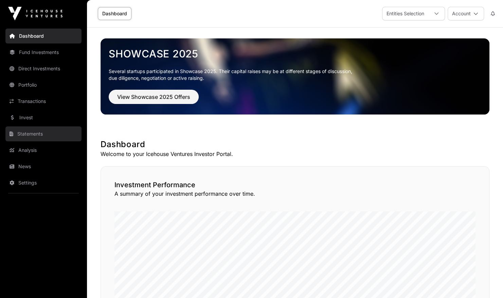 This screenshot has height=298, width=503. What do you see at coordinates (486, 282) in the screenshot?
I see `div: Chat Widget` at bounding box center [486, 282].